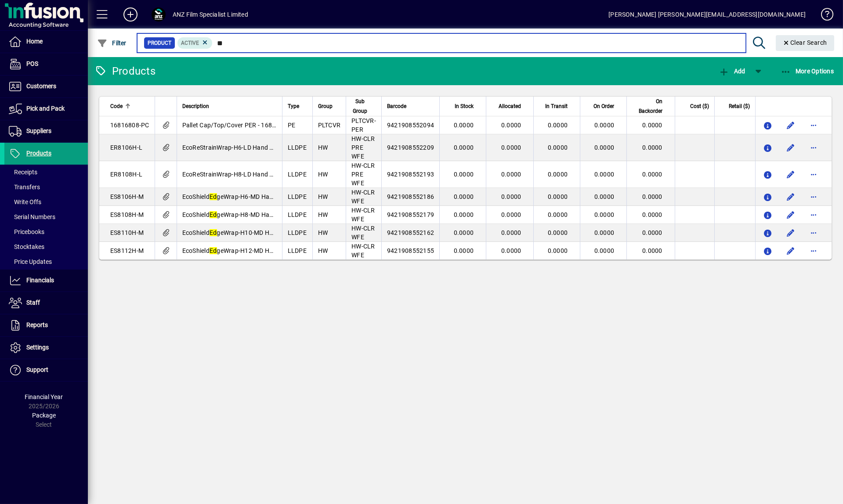 Image resolution: width=843 pixels, height=504 pixels. What do you see at coordinates (410, 147) in the screenshot?
I see `span: 9421908552209` at bounding box center [410, 147].